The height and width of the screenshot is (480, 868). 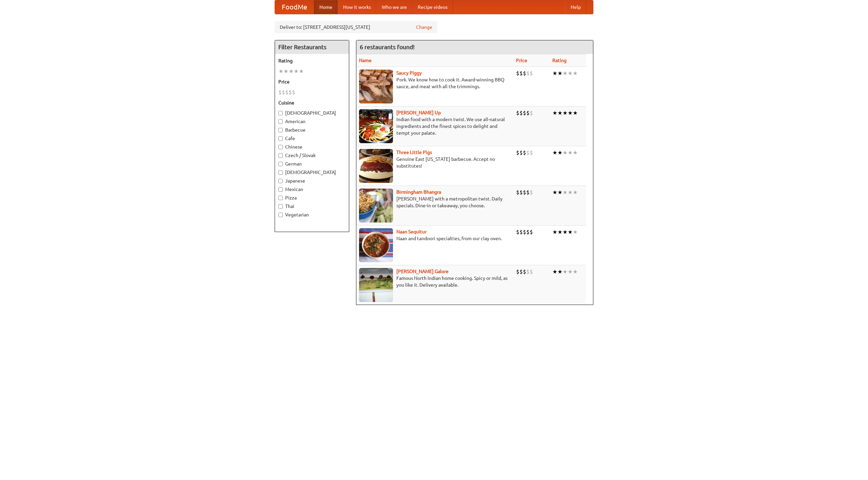 What do you see at coordinates (419, 192) in the screenshot?
I see `a: Birmingham Bhangra` at bounding box center [419, 192].